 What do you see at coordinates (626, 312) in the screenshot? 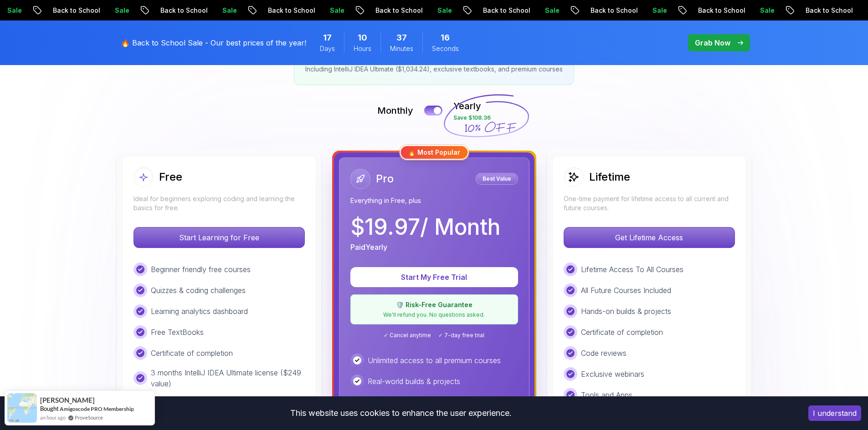
I see `p: Hands-on builds & projects` at bounding box center [626, 312].